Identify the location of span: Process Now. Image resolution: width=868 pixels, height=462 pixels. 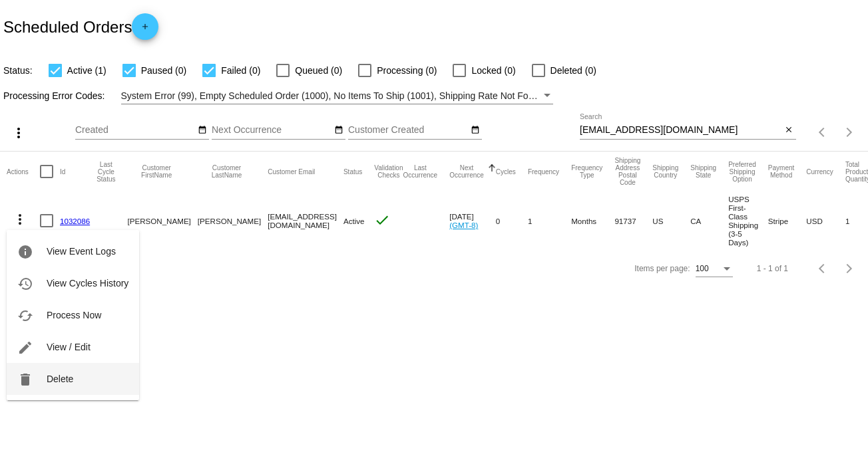
(74, 315).